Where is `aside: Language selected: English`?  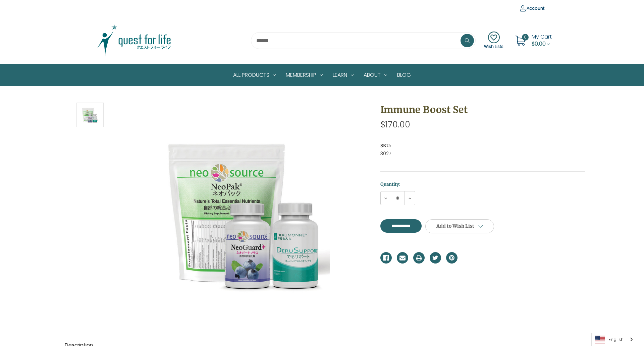 aside: Language selected: English is located at coordinates (614, 339).